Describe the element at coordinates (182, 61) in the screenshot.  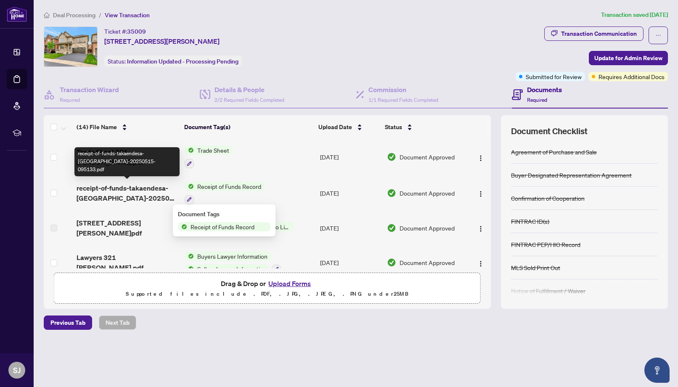
I see `span: Information Updated - Processing Pending` at that location.